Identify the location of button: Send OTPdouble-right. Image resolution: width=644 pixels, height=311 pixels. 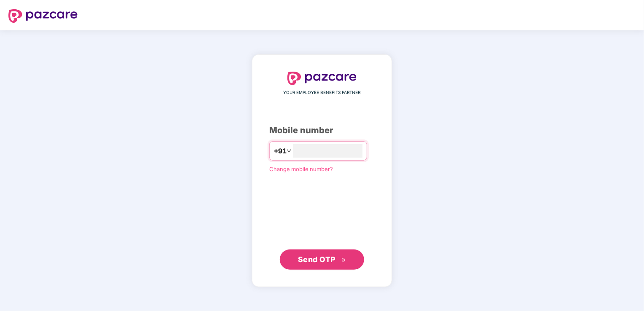
(322, 260).